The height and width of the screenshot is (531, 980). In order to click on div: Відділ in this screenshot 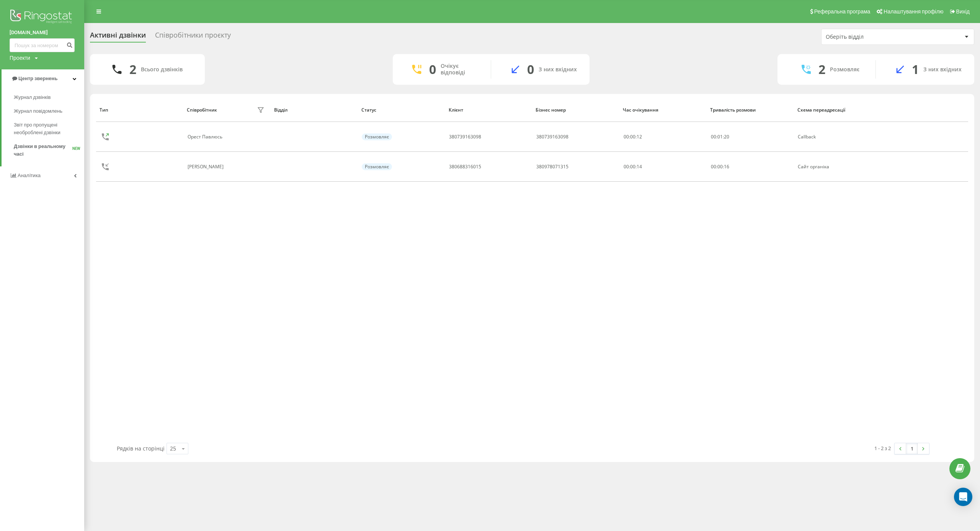, I will do `click(314, 110)`.